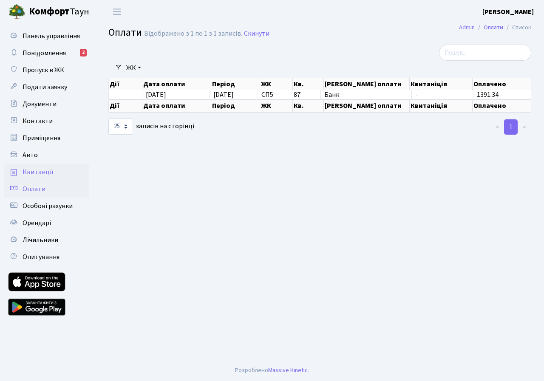  What do you see at coordinates (59, 12) in the screenshot?
I see `span: Таун` at bounding box center [59, 12].